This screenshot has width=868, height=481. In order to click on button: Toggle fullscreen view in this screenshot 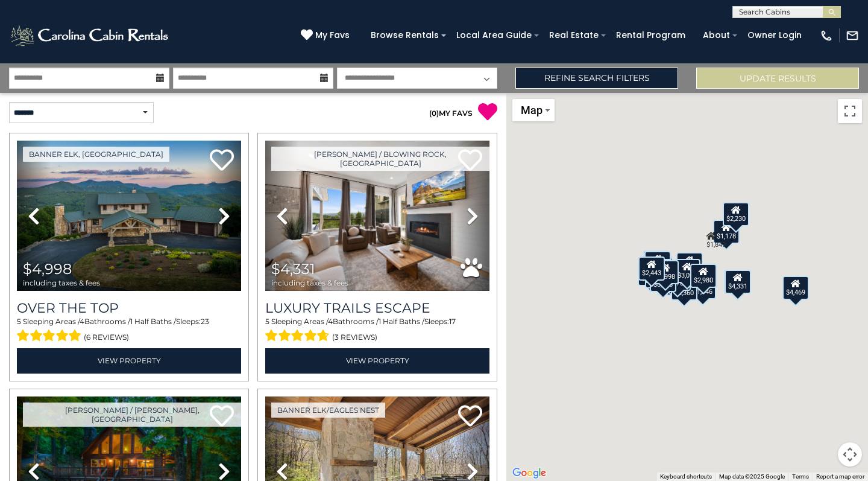, I will do `click(850, 111)`.